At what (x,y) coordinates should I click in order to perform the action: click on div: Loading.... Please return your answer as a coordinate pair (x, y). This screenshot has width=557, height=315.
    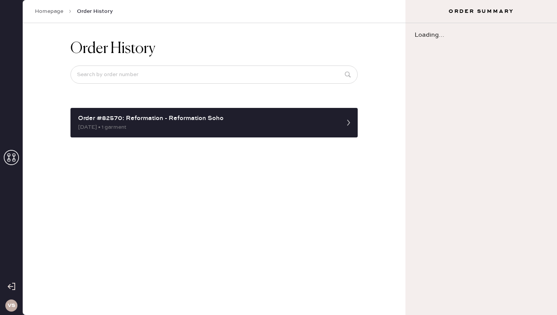
    Looking at the image, I should click on (481, 35).